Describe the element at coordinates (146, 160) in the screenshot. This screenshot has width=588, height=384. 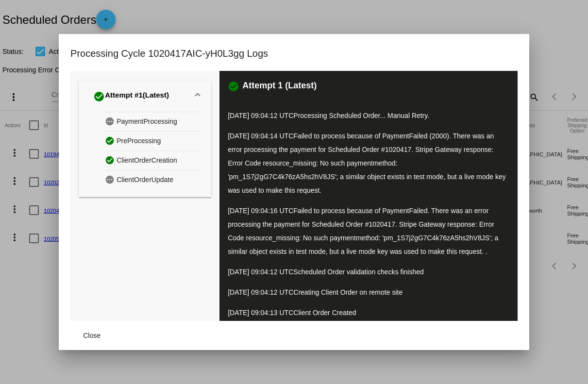
I see `span: ClientOrderCreation` at that location.